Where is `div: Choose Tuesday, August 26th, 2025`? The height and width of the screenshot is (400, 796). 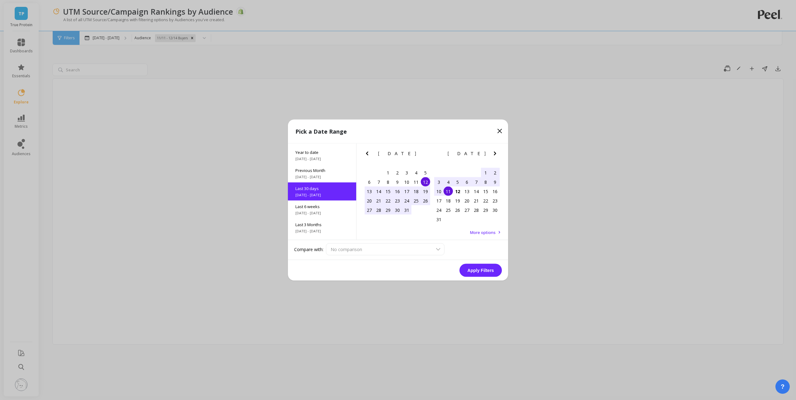 div: Choose Tuesday, August 26th, 2025 is located at coordinates (457, 210).